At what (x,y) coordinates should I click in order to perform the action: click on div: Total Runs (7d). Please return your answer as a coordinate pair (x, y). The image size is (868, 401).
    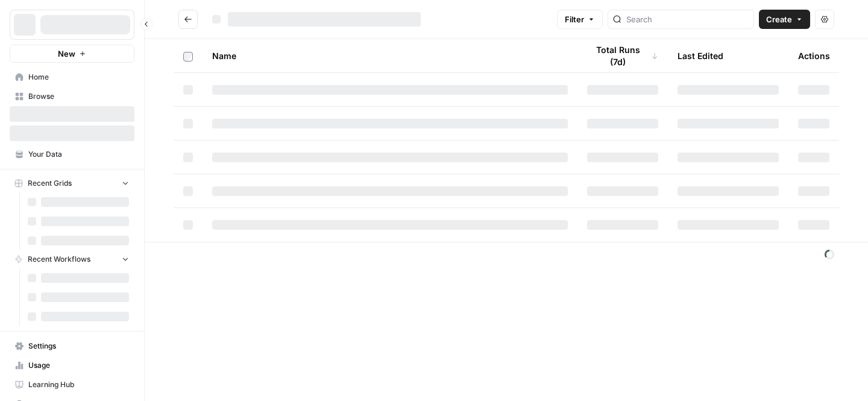
    Looking at the image, I should click on (623, 55).